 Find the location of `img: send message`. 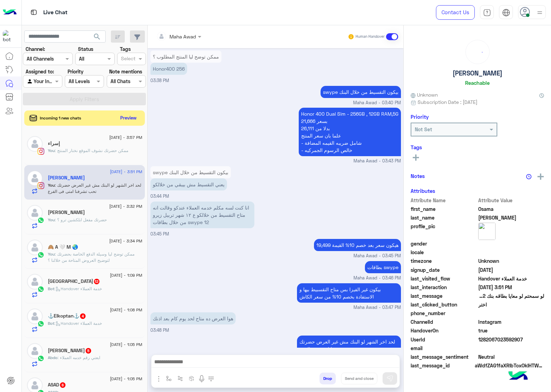

img: send message is located at coordinates (390, 378).